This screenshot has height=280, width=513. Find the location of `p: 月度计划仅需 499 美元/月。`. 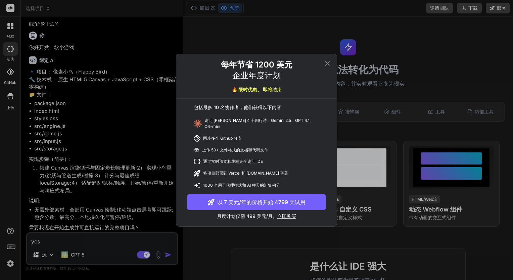

p: 月度计划仅需 499 美元/月。 is located at coordinates (257, 215).